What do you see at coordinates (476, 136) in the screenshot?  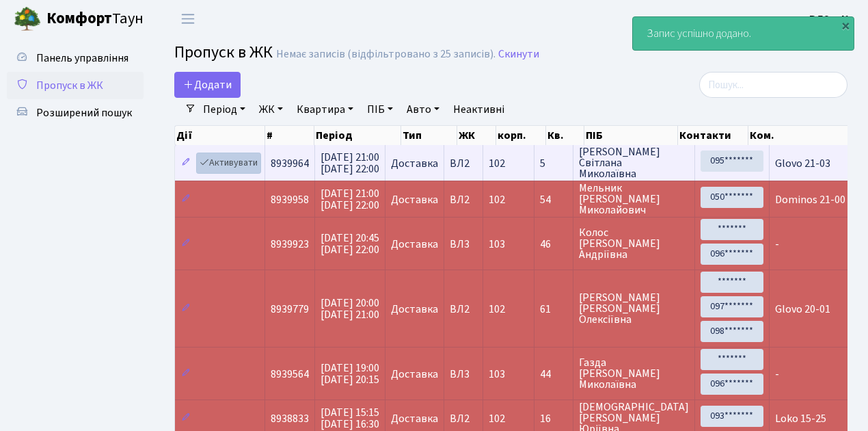 I see `th: ЖК` at bounding box center [476, 136].